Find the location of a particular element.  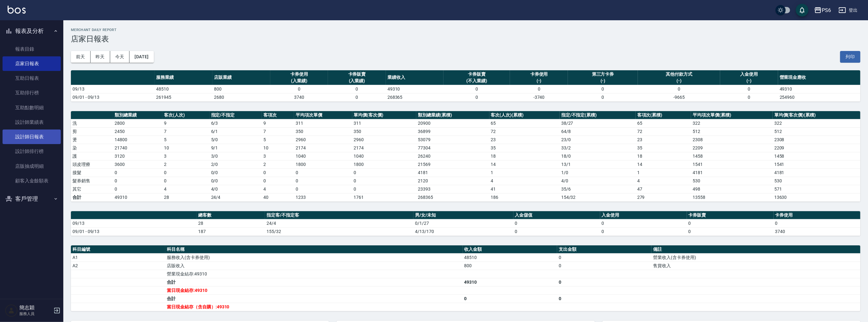

td: 2120 is located at coordinates (453, 180).